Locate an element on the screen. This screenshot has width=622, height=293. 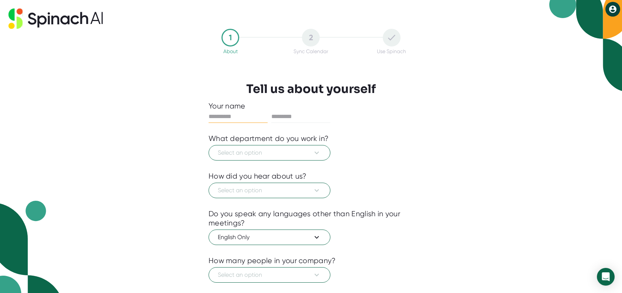
div: Do you speak any languages other than English in your meetings? is located at coordinates (311, 219).